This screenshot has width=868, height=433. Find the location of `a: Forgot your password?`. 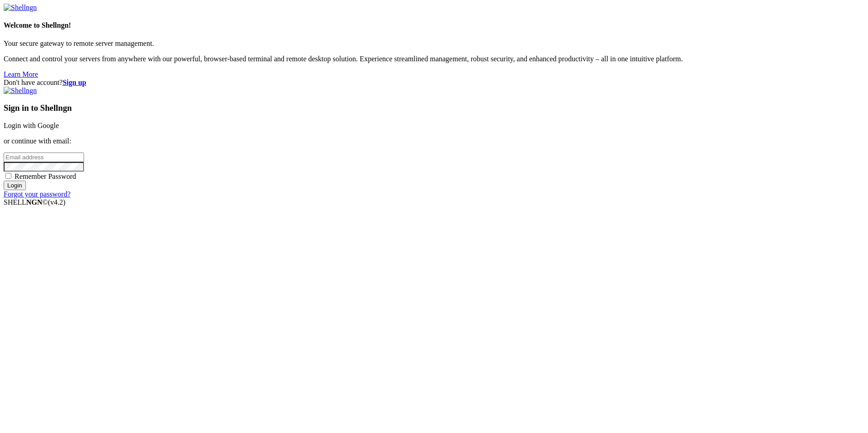

a: Forgot your password? is located at coordinates (37, 194).